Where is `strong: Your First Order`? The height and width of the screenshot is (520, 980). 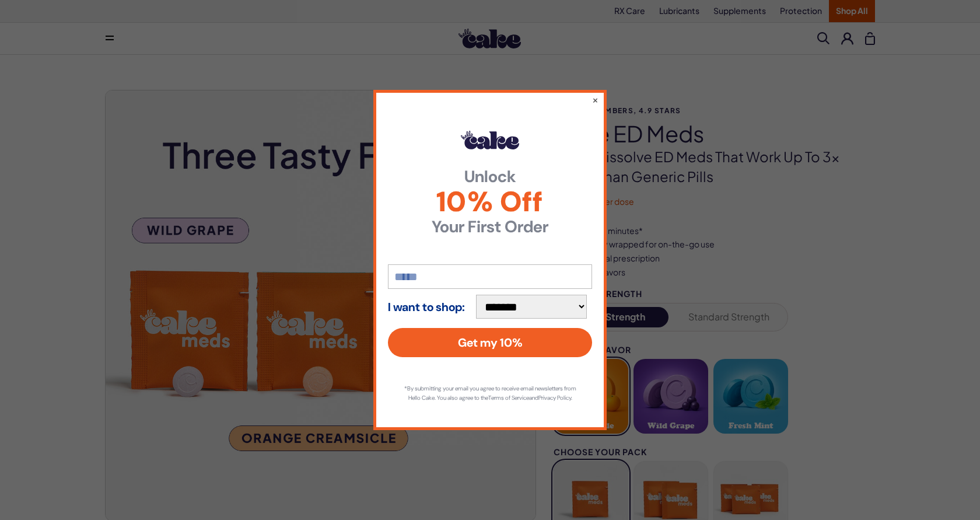
strong: Your First Order is located at coordinates (490, 227).